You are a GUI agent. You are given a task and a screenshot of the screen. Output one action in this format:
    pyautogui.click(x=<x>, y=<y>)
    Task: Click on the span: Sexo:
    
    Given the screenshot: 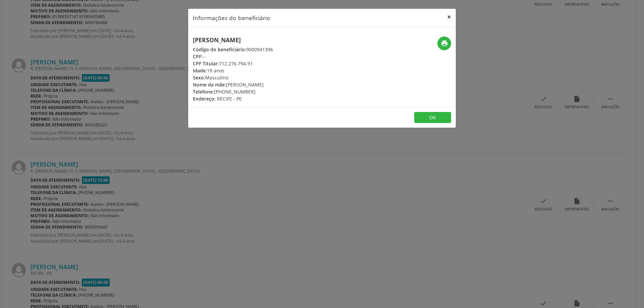 What is the action you would take?
    pyautogui.click(x=198, y=78)
    